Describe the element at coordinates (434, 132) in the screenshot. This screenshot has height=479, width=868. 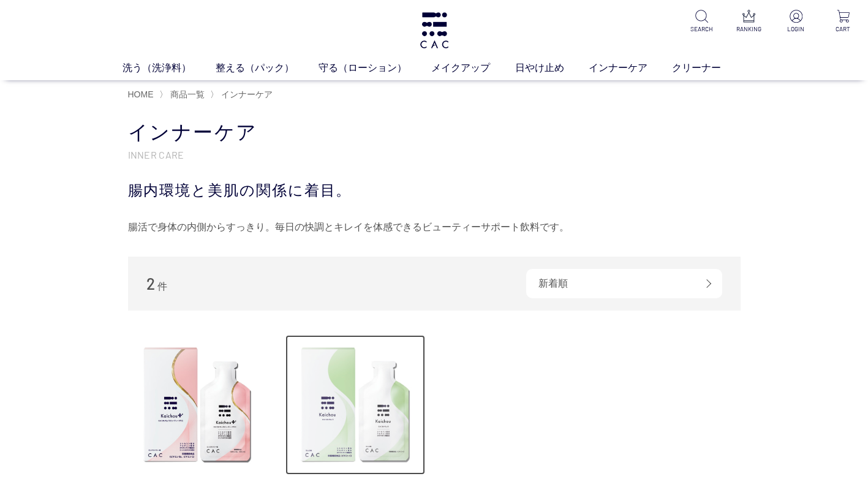
I see `h1: インナーケア` at that location.